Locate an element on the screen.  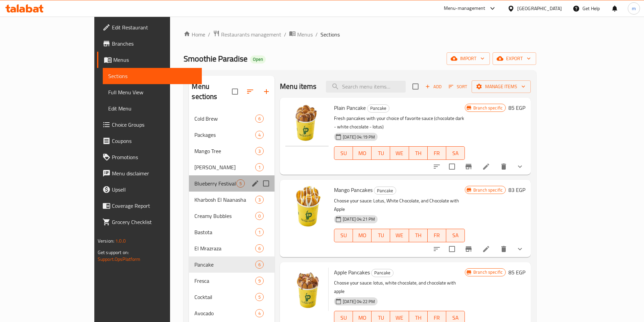
button: Sort is located at coordinates (458, 87).